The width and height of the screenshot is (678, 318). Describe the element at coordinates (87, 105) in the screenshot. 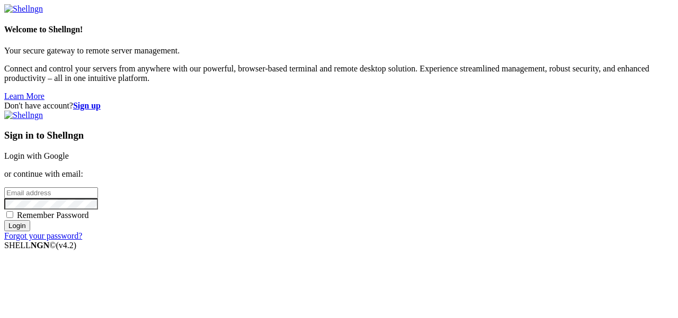

I see `strong: Sign up` at that location.